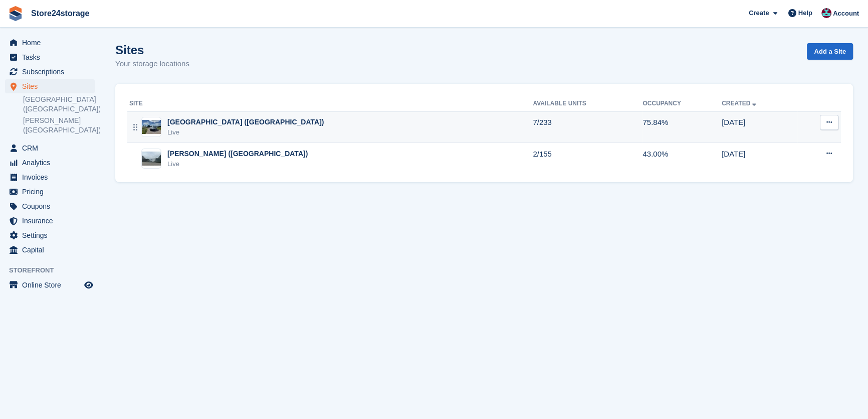  What do you see at coordinates (15, 14) in the screenshot?
I see `img: stora-icon-8386f47178a22dfd0bd8f6a31ec36ba5ce8667c1dd55bd0f319d3a0aa187defe.svg` at bounding box center [15, 14].